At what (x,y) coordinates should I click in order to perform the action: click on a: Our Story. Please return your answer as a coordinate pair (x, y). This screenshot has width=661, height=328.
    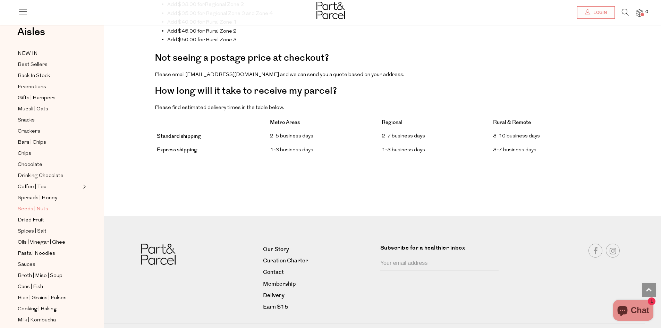
    Looking at the image, I should click on (319, 249).